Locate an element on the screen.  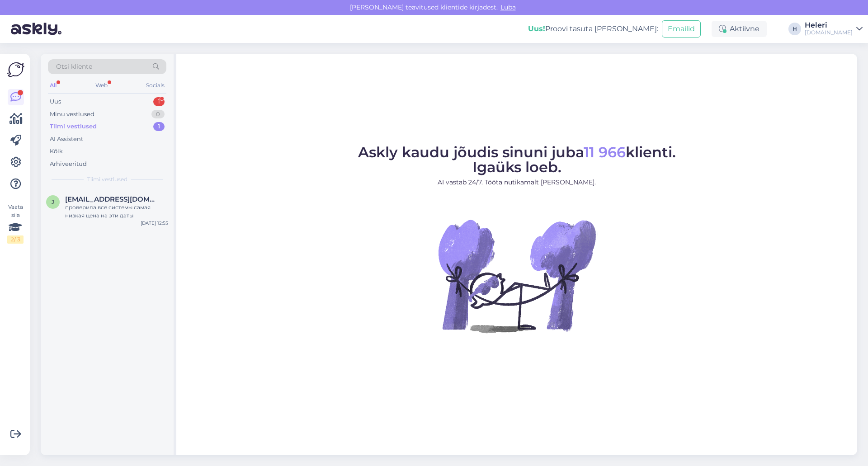
span: jelenalat62@gmal.com is located at coordinates (112, 199).